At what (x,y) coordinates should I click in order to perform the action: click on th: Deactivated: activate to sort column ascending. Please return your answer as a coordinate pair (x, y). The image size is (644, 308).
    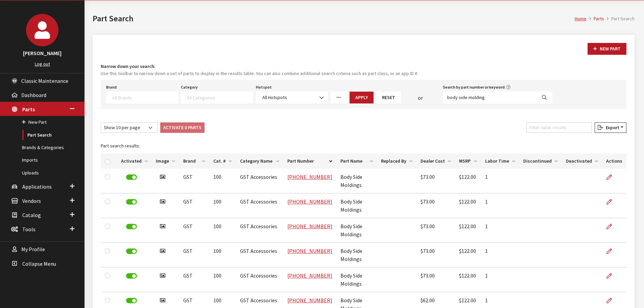
    Looking at the image, I should click on (581, 161).